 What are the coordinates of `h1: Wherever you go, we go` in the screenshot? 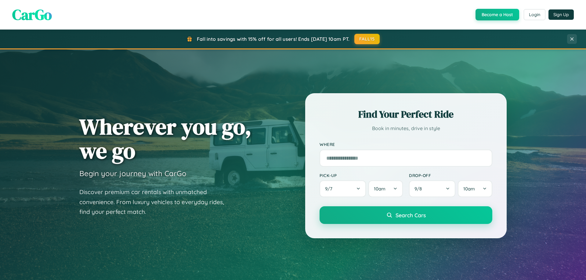 It's located at (165, 139).